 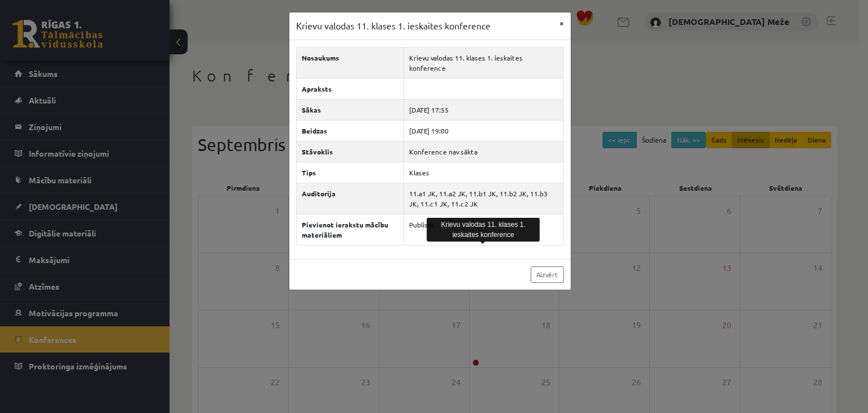 What do you see at coordinates (350, 229) in the screenshot?
I see `th: Pievienot ierakstu mācību materiāliem` at bounding box center [350, 229].